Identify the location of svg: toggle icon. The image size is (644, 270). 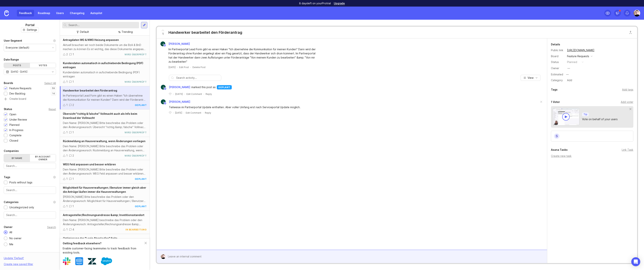
(53, 72).